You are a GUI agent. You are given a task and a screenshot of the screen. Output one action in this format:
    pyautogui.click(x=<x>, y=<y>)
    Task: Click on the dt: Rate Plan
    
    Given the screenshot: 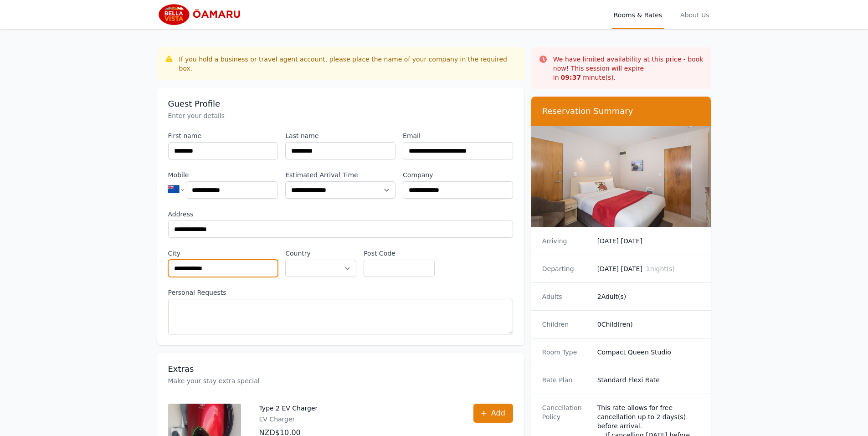 What is the action you would take?
    pyautogui.click(x=566, y=380)
    